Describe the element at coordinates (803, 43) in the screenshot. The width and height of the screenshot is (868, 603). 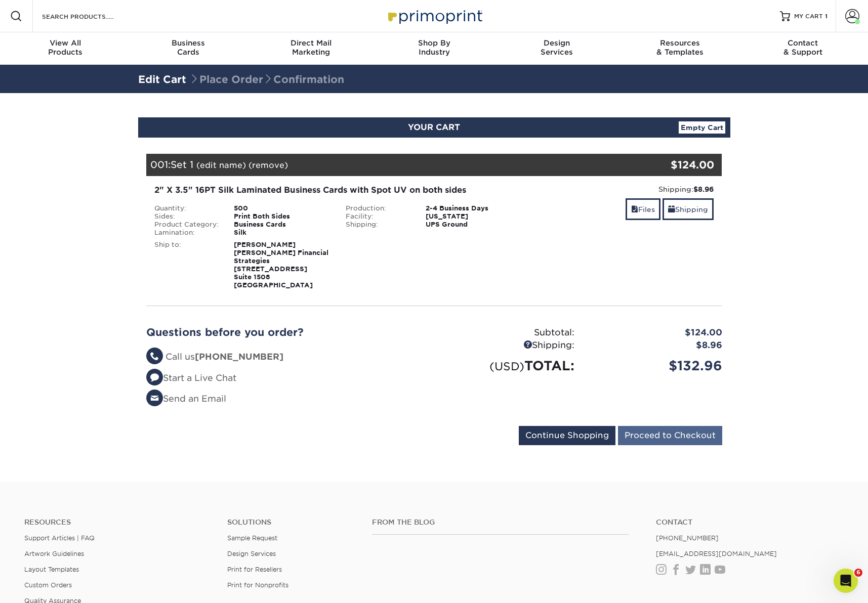
I see `span: Contact` at that location.